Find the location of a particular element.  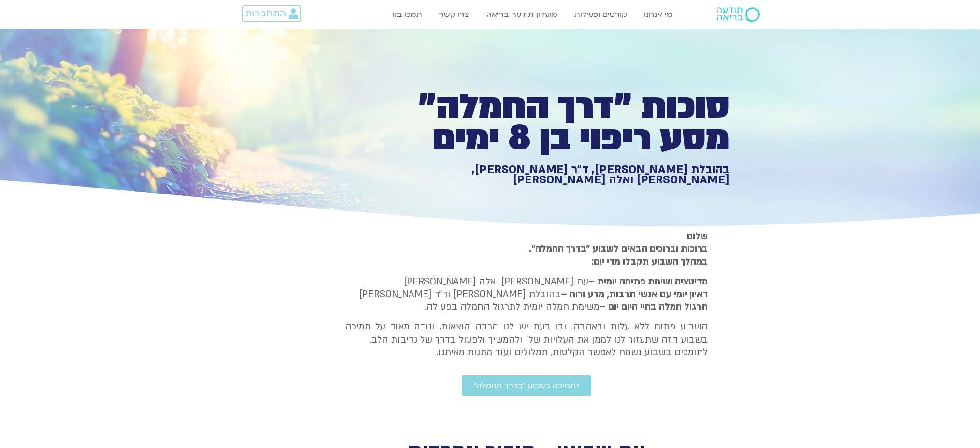

h1: סוכות ״דרך החמלה״ מסע ריפוי בן 8 ימים is located at coordinates (562, 122).